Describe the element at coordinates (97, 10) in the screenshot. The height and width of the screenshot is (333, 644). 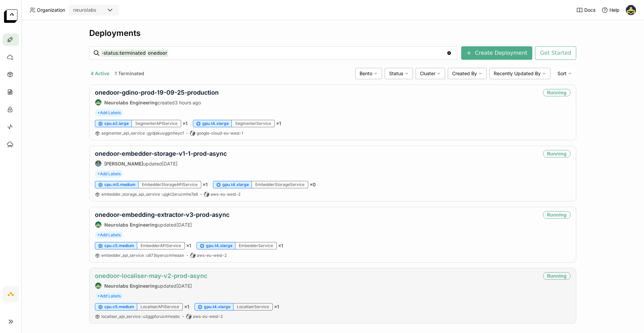
I see `input: Selected neurolabs.` at that location.